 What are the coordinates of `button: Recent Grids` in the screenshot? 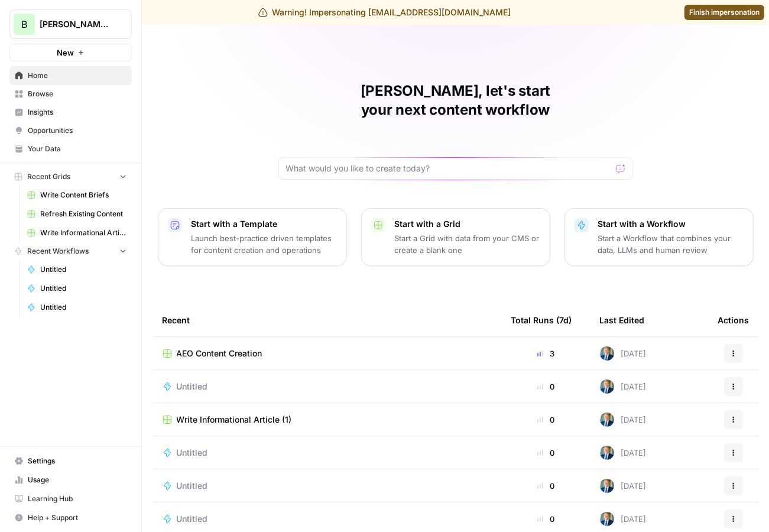 It's located at (71, 176).